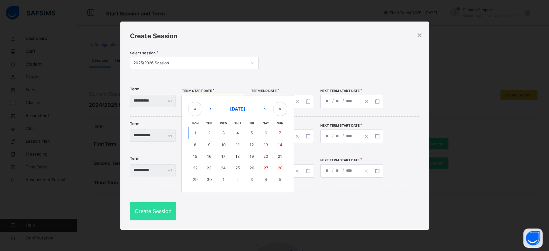 Image resolution: width=549 pixels, height=251 pixels. I want to click on abbr: September 5, 2025, so click(251, 133).